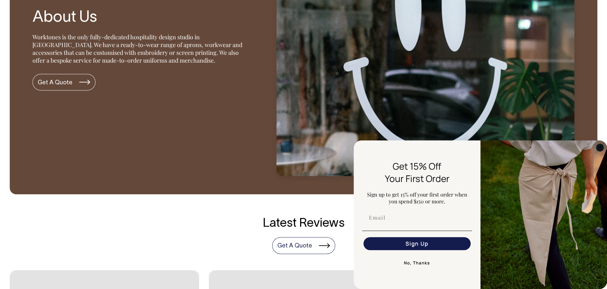  I want to click on h4: Latest Reviews, so click(303, 224).